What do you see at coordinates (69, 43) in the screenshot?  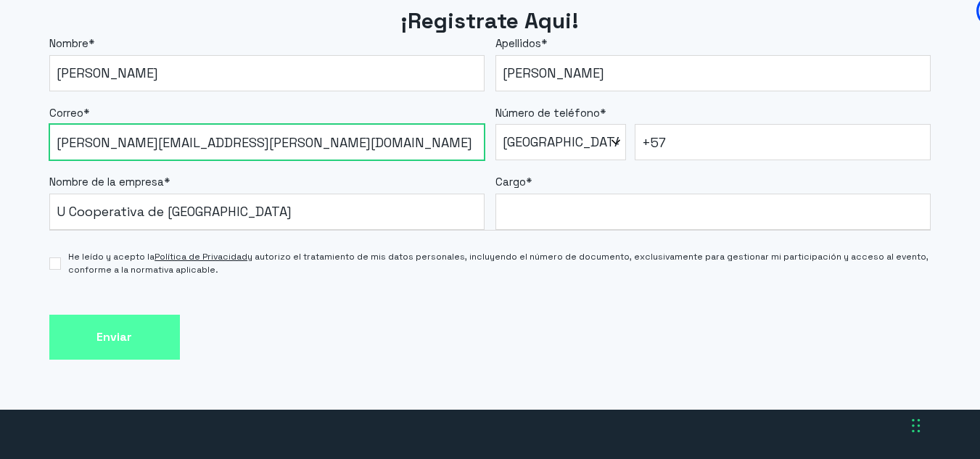 I see `span: Nombre` at bounding box center [69, 43].